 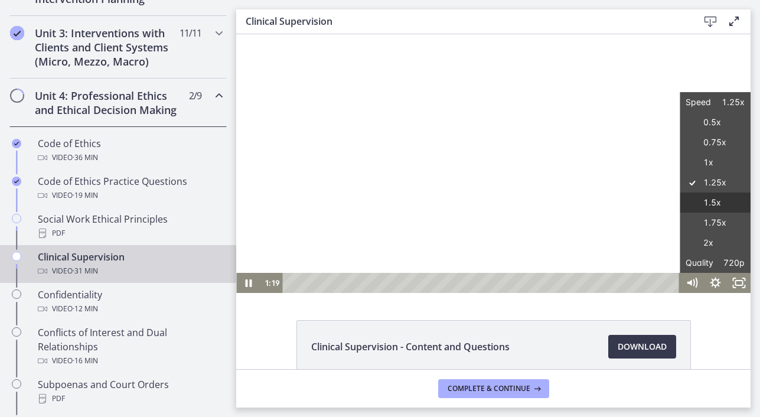 What do you see at coordinates (130, 392) in the screenshot?
I see `div: Subpoenas and Court Orders` at bounding box center [130, 392].